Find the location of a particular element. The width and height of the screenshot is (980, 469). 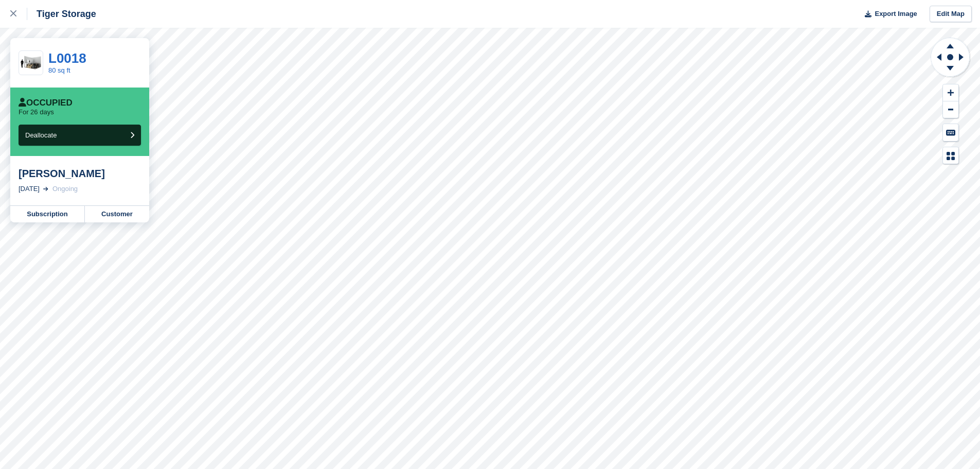

a: L0018 is located at coordinates (67, 58).